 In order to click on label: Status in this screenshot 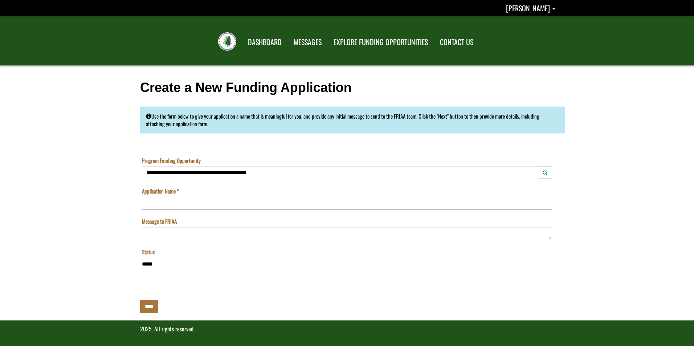, I will do `click(149, 251)`.